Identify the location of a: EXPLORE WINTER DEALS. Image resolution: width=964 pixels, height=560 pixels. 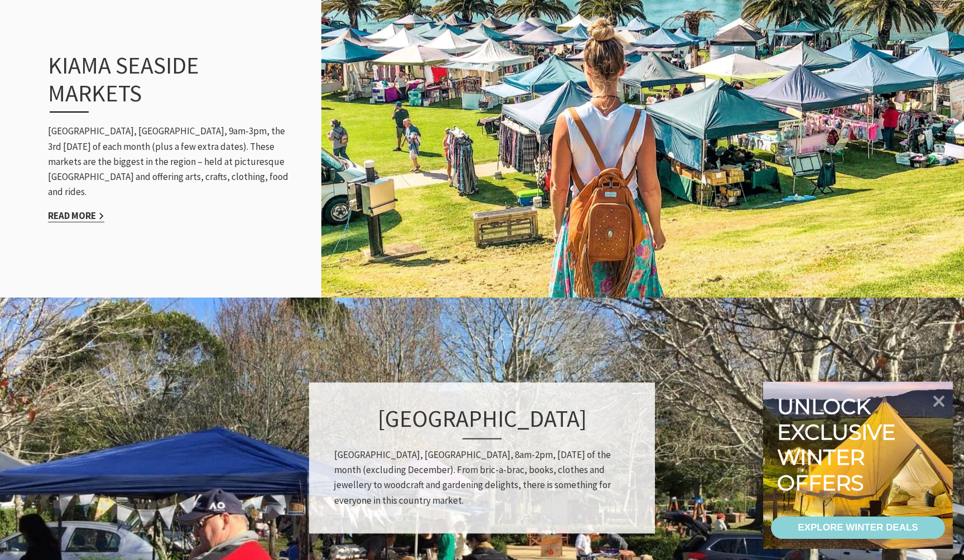
(858, 528).